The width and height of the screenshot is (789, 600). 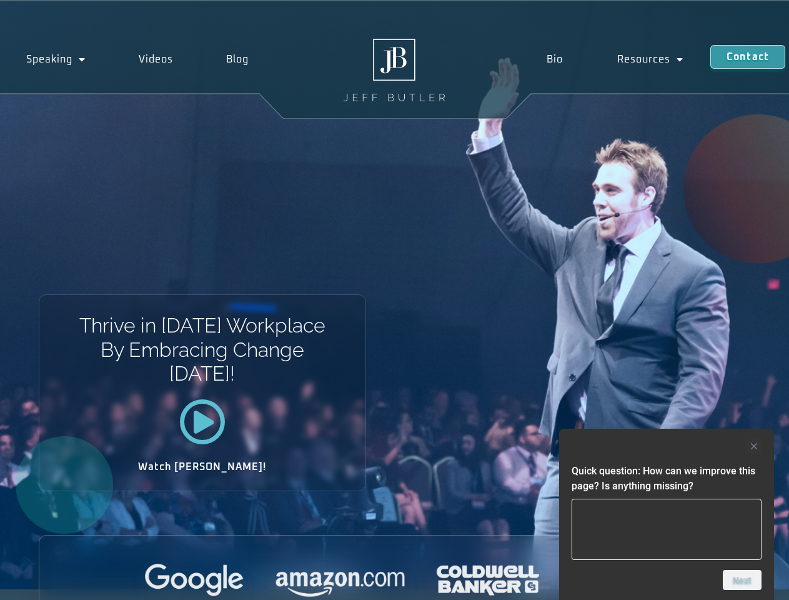 What do you see at coordinates (237, 59) in the screenshot?
I see `a: Blog` at bounding box center [237, 59].